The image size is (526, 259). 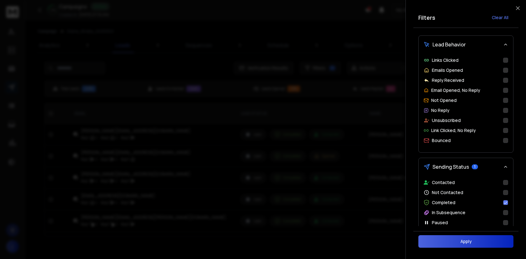 I want to click on p: Reply Received, so click(x=448, y=80).